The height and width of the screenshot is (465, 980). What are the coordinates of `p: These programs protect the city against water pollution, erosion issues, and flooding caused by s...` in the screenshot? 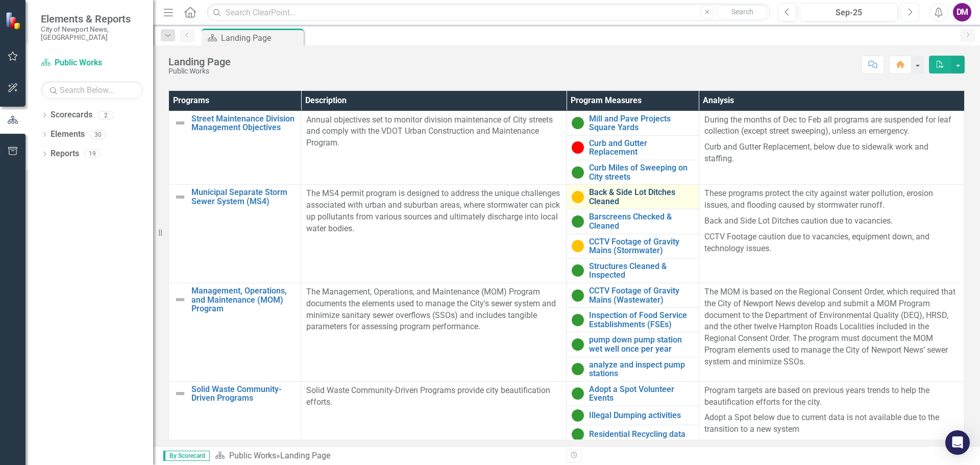 It's located at (831, 201).